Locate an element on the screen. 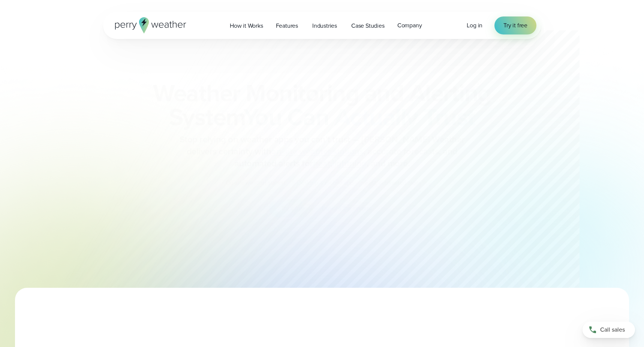 The width and height of the screenshot is (644, 347). span: Case Studies is located at coordinates (368, 26).